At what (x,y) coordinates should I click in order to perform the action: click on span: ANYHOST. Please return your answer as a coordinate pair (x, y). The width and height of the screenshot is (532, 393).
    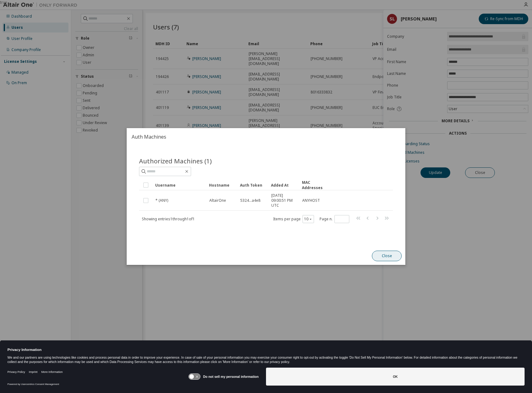
    Looking at the image, I should click on (311, 200).